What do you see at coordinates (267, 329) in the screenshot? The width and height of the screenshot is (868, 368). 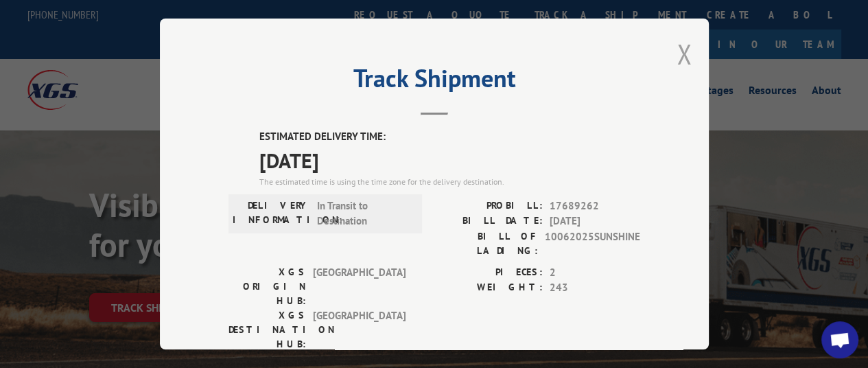 I see `label: XGS DESTINATION HUB:` at bounding box center [267, 329].